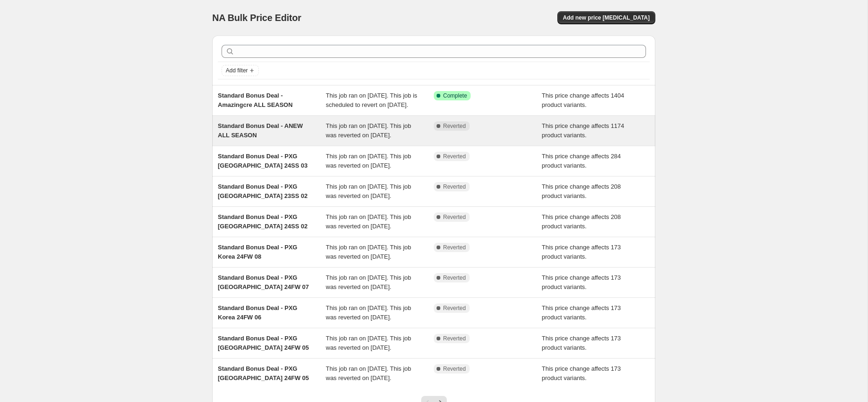  I want to click on span: NA Bulk Price Editor, so click(257, 18).